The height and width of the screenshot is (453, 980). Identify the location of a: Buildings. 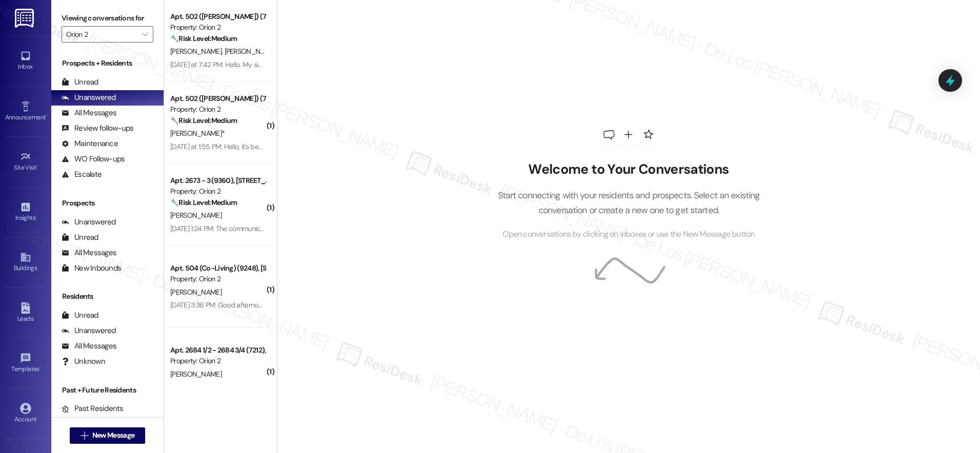
(26, 262).